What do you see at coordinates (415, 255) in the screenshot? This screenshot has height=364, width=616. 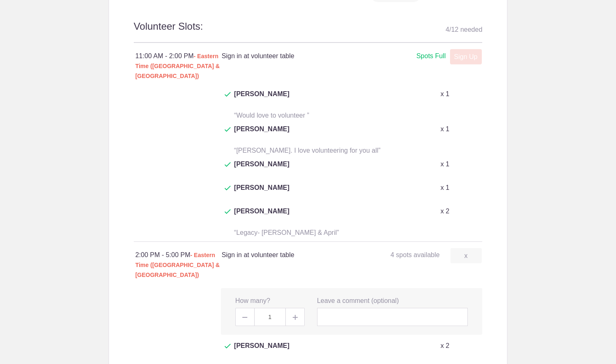 I see `span: 4 spots available` at bounding box center [415, 255].